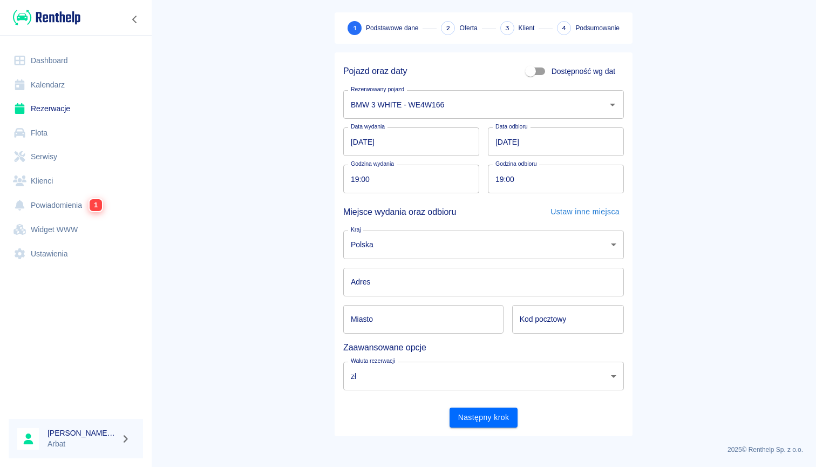  I want to click on h5: Pojazd oraz daty, so click(375, 71).